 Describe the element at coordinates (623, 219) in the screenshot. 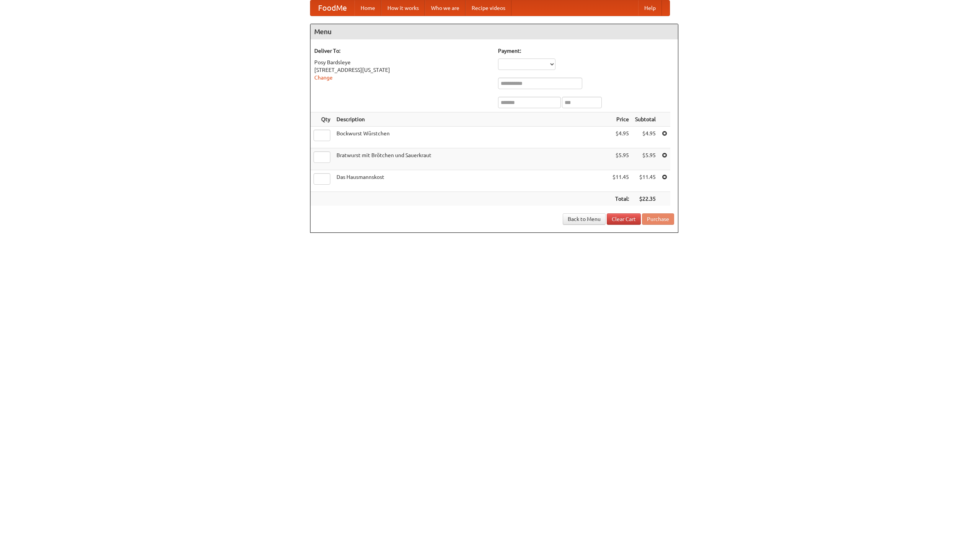

I see `a: Clear Cart` at that location.